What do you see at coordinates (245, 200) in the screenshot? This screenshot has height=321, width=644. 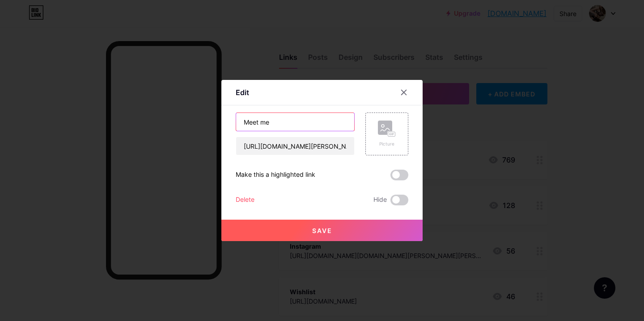 I see `div: Delete` at bounding box center [245, 200].